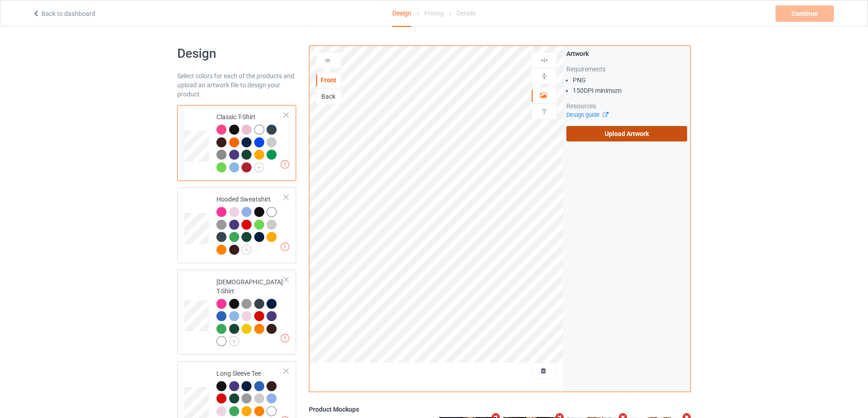 This screenshot has height=418, width=868. Describe the element at coordinates (630, 91) in the screenshot. I see `li: 150 DPI minimum` at that location.